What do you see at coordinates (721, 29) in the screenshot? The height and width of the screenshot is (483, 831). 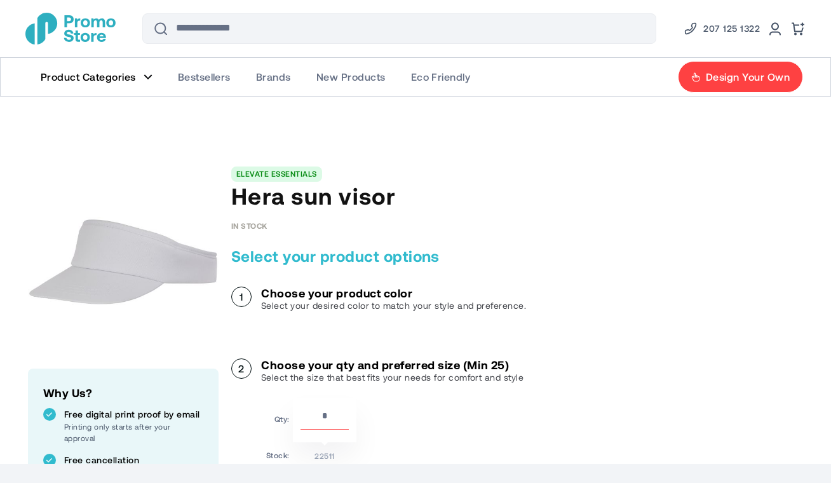 I see `a: Phone` at bounding box center [721, 29].